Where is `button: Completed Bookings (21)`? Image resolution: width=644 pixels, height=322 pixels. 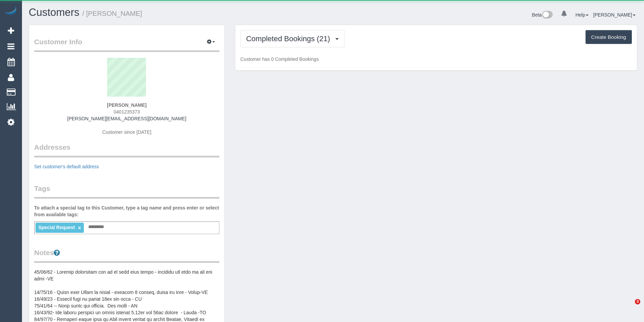 button: Completed Bookings (21) is located at coordinates (292, 39).